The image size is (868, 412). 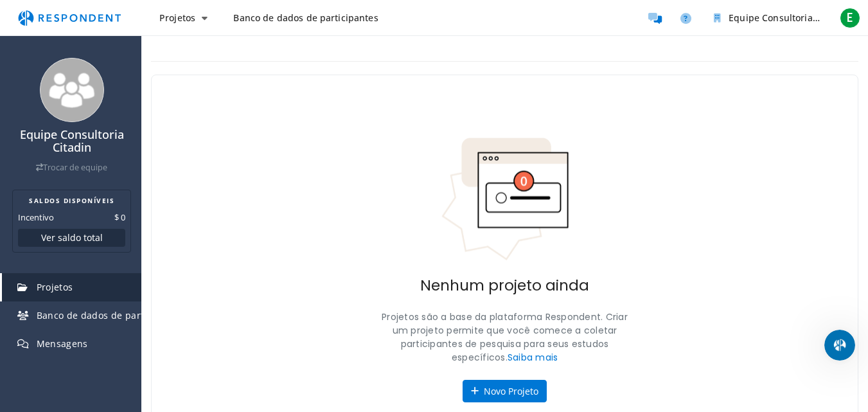 What do you see at coordinates (214, 281) in the screenshot?
I see `button: Ajuda` at bounding box center [214, 281].